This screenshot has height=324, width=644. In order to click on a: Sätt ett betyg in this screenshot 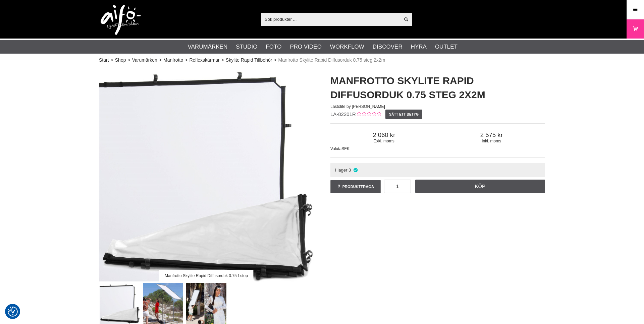, I will do `click(403, 114)`.